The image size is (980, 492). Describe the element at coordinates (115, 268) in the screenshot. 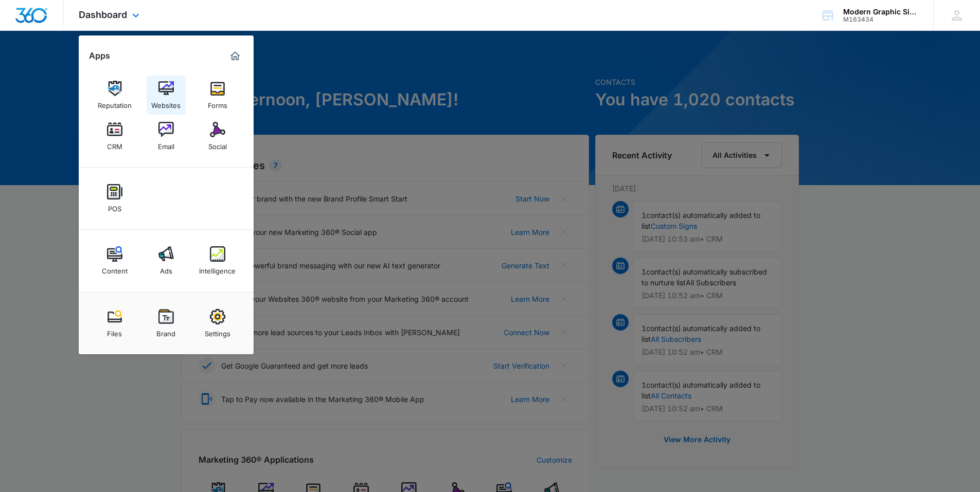

I see `div: Content` at that location.